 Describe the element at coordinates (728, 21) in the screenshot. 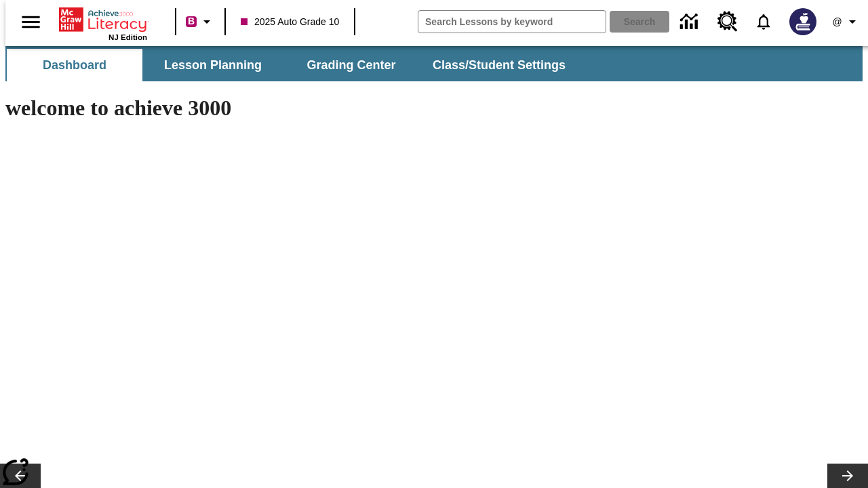

I see `a: Resource Center, Will open in new tab` at that location.